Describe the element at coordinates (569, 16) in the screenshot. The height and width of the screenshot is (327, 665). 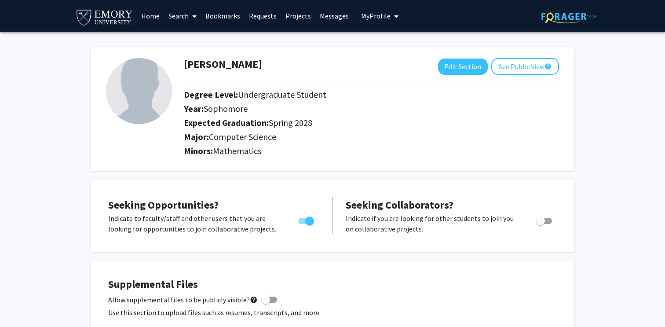
I see `img: ForagerOne Logo` at that location.